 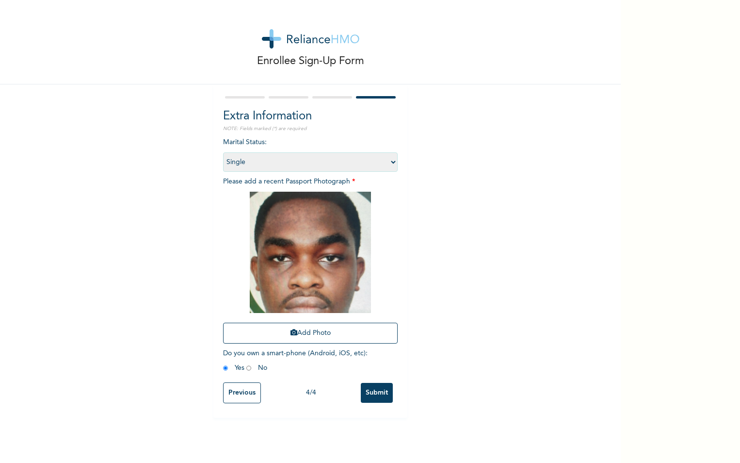 I want to click on p: Enrollee Sign-Up Form, so click(x=310, y=61).